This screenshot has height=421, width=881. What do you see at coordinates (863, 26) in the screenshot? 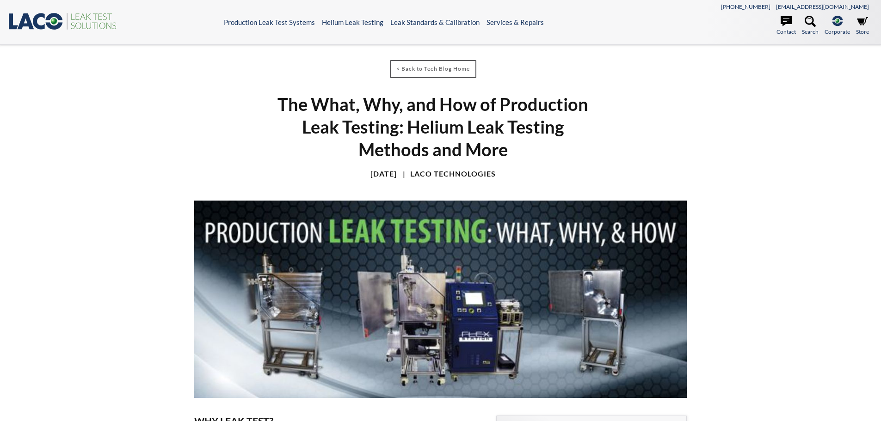
I see `a: Store` at bounding box center [863, 26].